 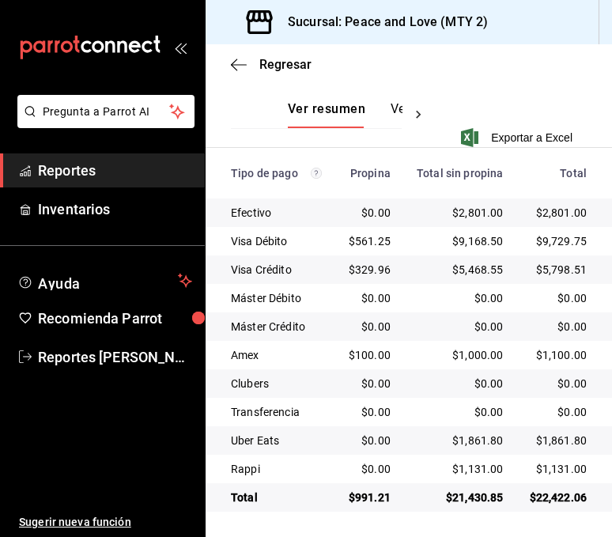 I want to click on span: Exportar a Excel, so click(x=518, y=138).